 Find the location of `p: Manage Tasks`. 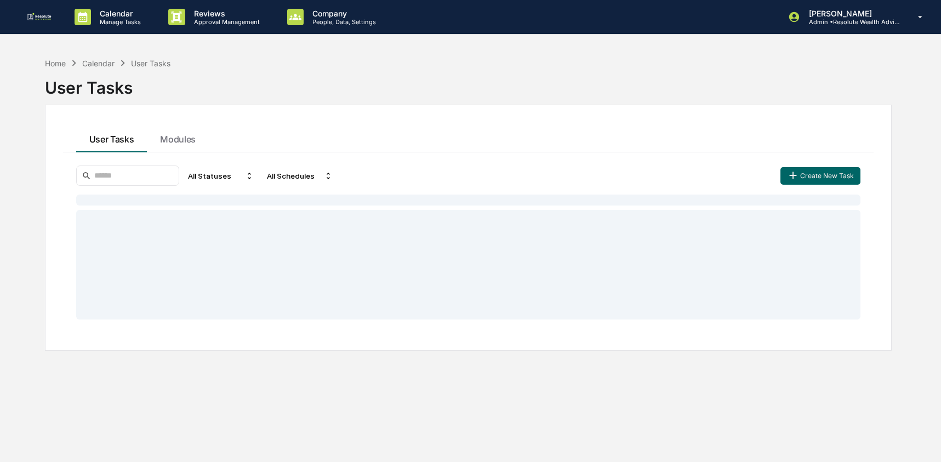

p: Manage Tasks is located at coordinates (118, 22).